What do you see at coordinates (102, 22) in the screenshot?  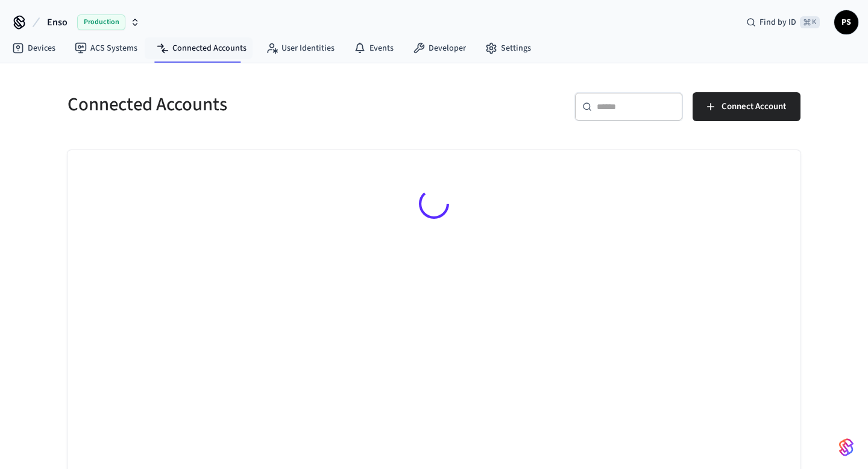 I see `span: Production` at bounding box center [102, 22].